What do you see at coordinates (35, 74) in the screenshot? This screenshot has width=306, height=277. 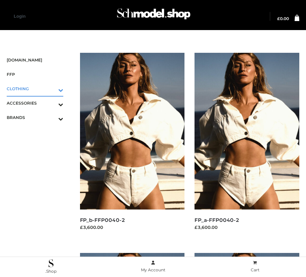 I see `span: FFP` at bounding box center [35, 74].